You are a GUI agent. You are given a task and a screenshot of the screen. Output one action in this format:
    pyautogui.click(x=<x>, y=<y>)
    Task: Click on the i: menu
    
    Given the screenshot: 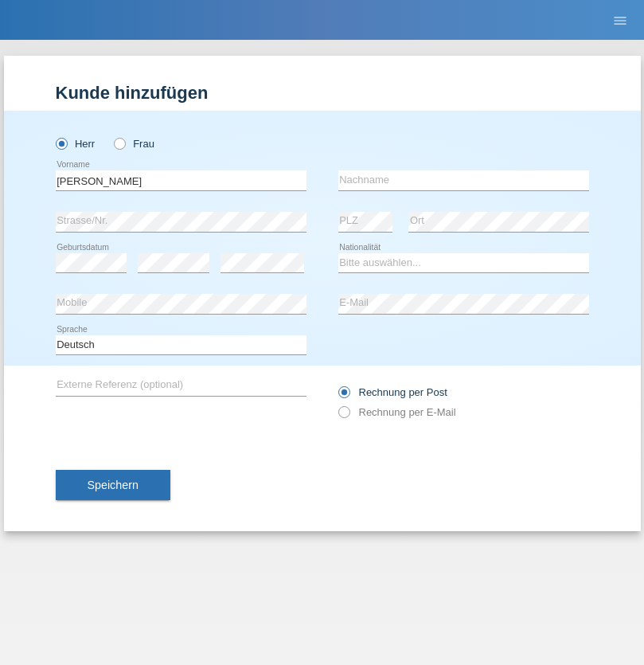 What is the action you would take?
    pyautogui.click(x=621, y=20)
    